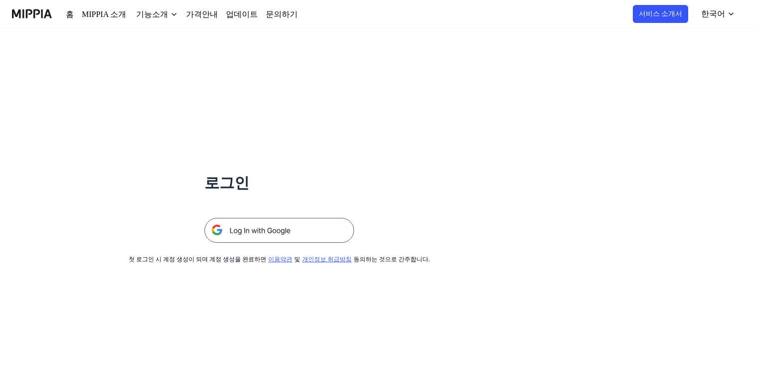  I want to click on button: 한국어, so click(719, 14).